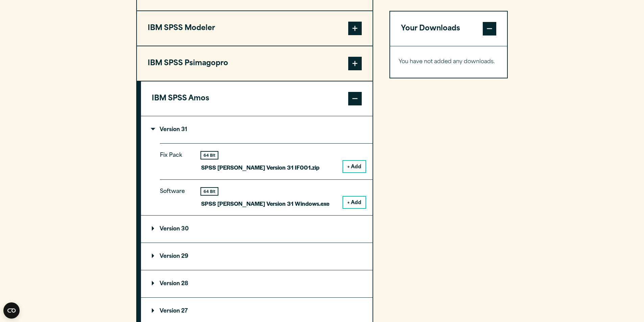 This screenshot has height=322, width=644. I want to click on button: IBM SPSS Psimagopro, so click(254, 64).